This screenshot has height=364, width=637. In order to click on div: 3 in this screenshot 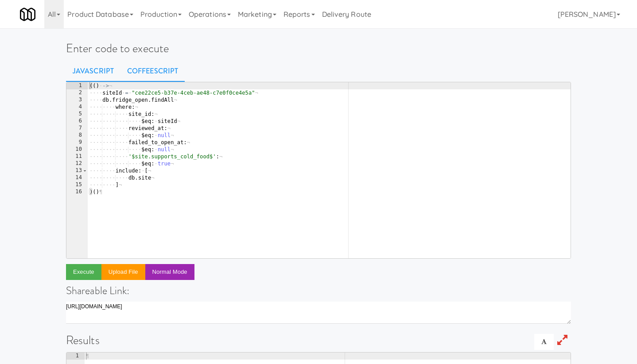, I will do `click(77, 100)`.